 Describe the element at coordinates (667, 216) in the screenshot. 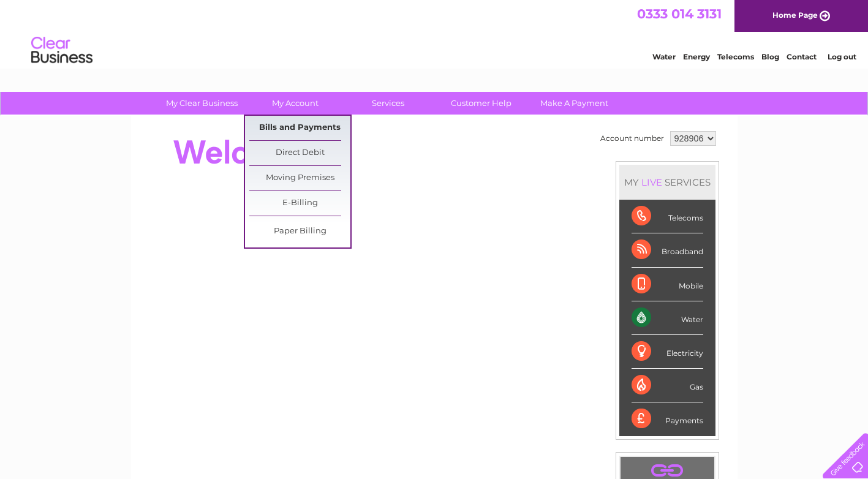

I see `div: Telecoms` at that location.